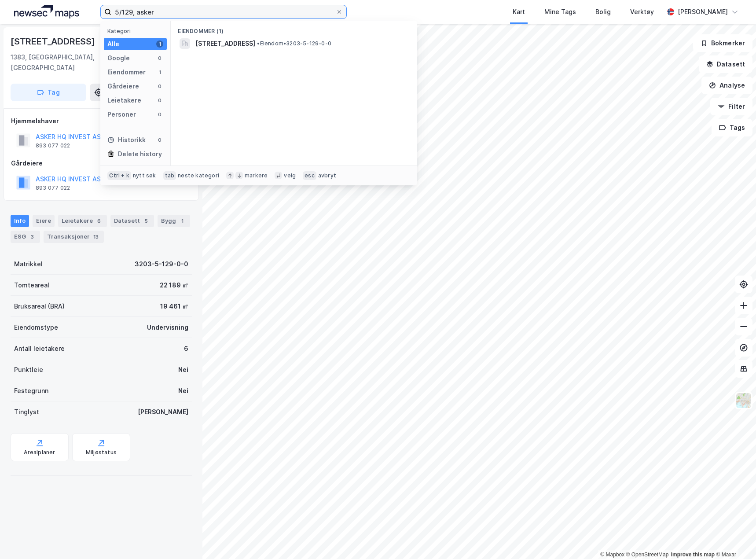 This screenshot has width=756, height=559. What do you see at coordinates (170, 176) in the screenshot?
I see `div: tab` at bounding box center [170, 176].